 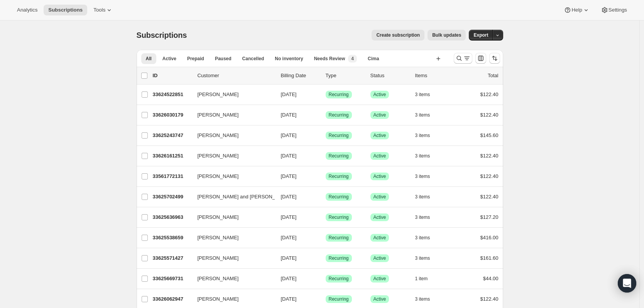 What do you see at coordinates (491, 278) in the screenshot?
I see `span: $44.00` at bounding box center [491, 278].